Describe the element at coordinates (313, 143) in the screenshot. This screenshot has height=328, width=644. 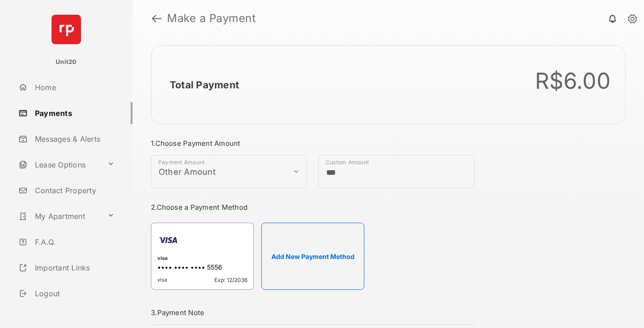
I see `h3: 1. Choose Payment Amount` at that location.